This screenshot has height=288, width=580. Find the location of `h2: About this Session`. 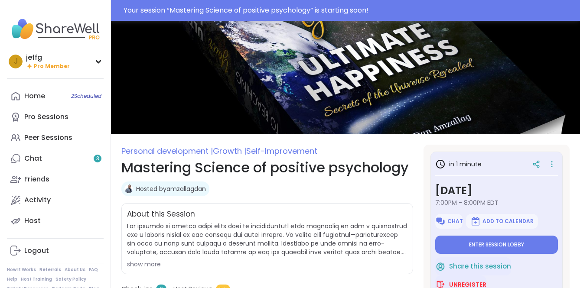

h2: About this Session is located at coordinates (161, 214).